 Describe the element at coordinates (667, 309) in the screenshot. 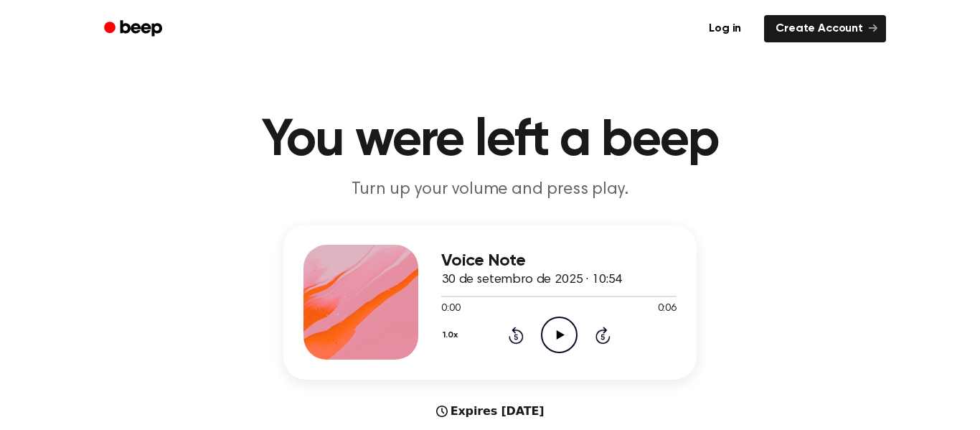

I see `span: 0:06` at that location.